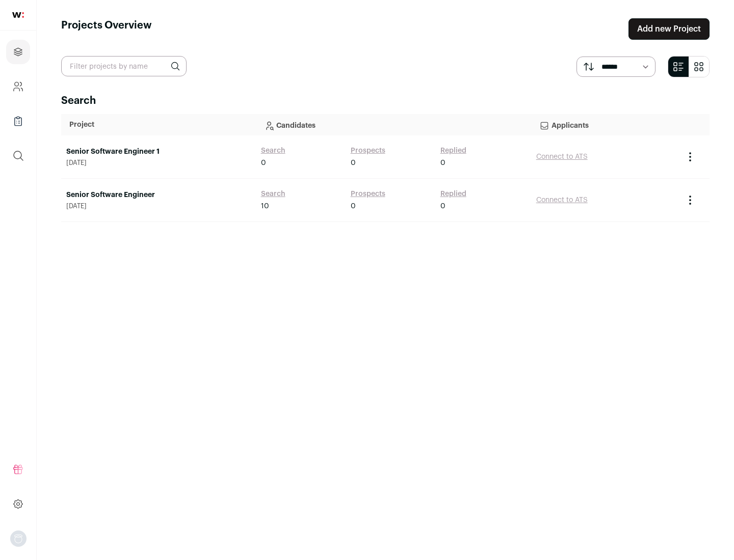 Image resolution: width=734 pixels, height=560 pixels. Describe the element at coordinates (107, 29) in the screenshot. I see `h1: Projects Overview` at that location.